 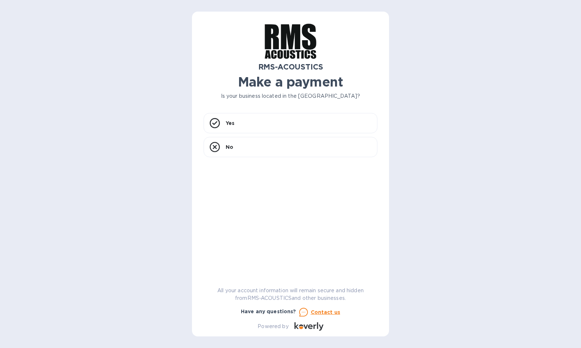 What do you see at coordinates (290, 294) in the screenshot?
I see `p: All your account information will remain secure and hidden from RMS-ACOUSTICS and other businesses.` at bounding box center [290, 294].